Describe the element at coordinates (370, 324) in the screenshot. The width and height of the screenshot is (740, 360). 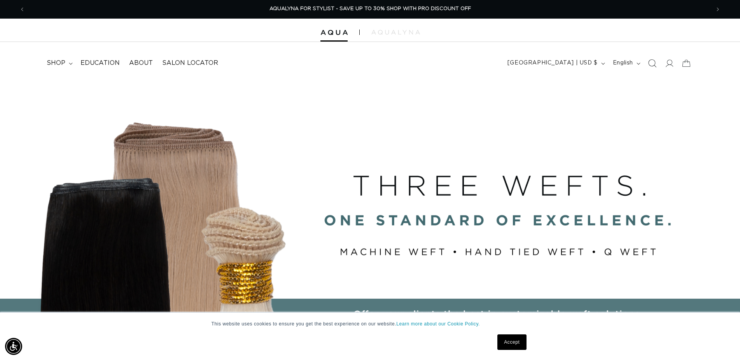
I see `p: This website uses cookies to ensure you get the best experience on our website.` at that location.